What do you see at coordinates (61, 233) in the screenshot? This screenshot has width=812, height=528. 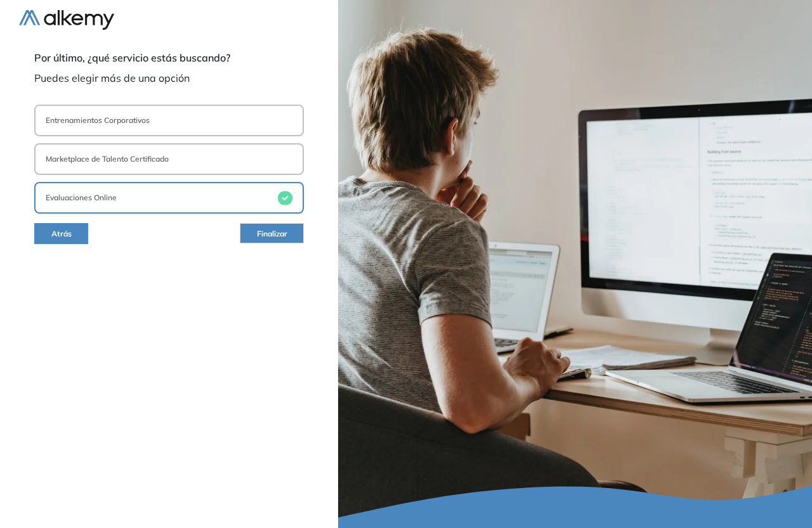 I see `button: Atrás` at bounding box center [61, 233].